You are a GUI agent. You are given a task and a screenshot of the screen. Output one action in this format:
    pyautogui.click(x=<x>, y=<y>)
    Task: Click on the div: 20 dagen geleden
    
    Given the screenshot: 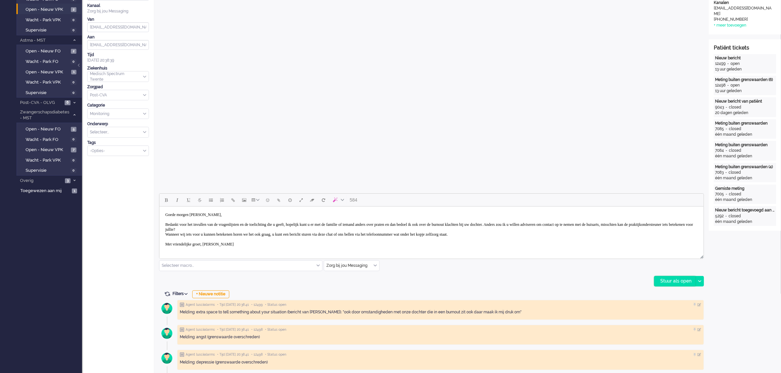 What is the action you would take?
    pyautogui.click(x=744, y=113)
    